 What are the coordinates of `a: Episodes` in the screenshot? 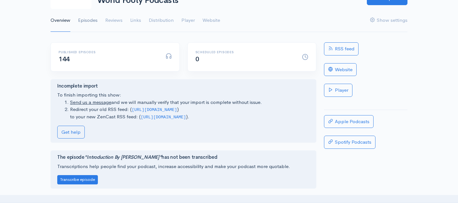 It's located at (88, 20).